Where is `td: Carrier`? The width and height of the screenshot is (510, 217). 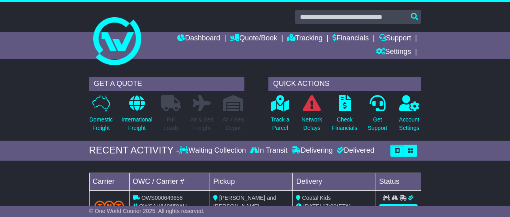
td: Carrier is located at coordinates (109, 182).